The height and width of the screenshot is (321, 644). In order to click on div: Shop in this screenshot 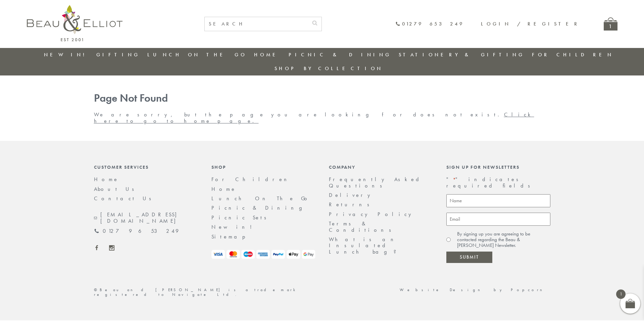, I will do `click(263, 167)`.